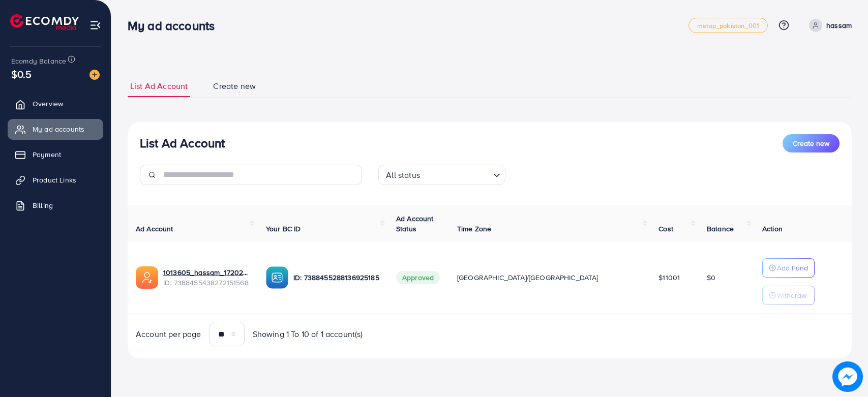 The height and width of the screenshot is (397, 868). What do you see at coordinates (55, 104) in the screenshot?
I see `a: Overview` at bounding box center [55, 104].